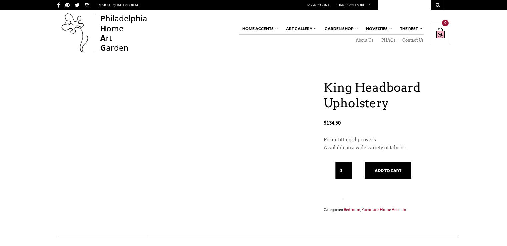 The height and width of the screenshot is (246, 507). What do you see at coordinates (340, 29) in the screenshot?
I see `a: Garden Shop` at bounding box center [340, 29].